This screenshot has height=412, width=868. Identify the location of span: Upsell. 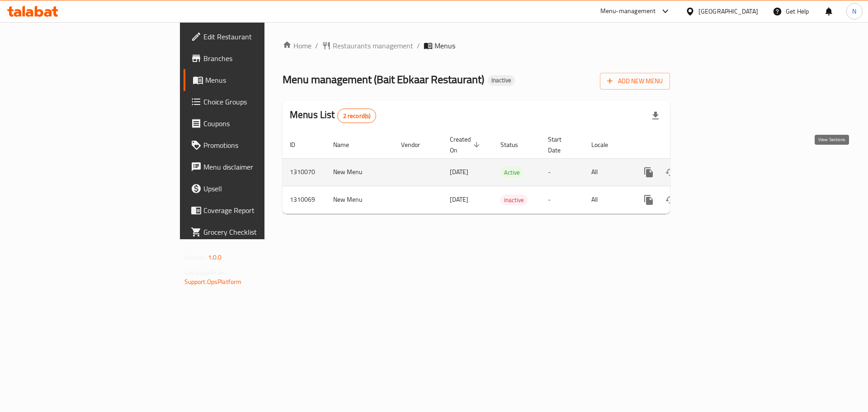
(260, 189).